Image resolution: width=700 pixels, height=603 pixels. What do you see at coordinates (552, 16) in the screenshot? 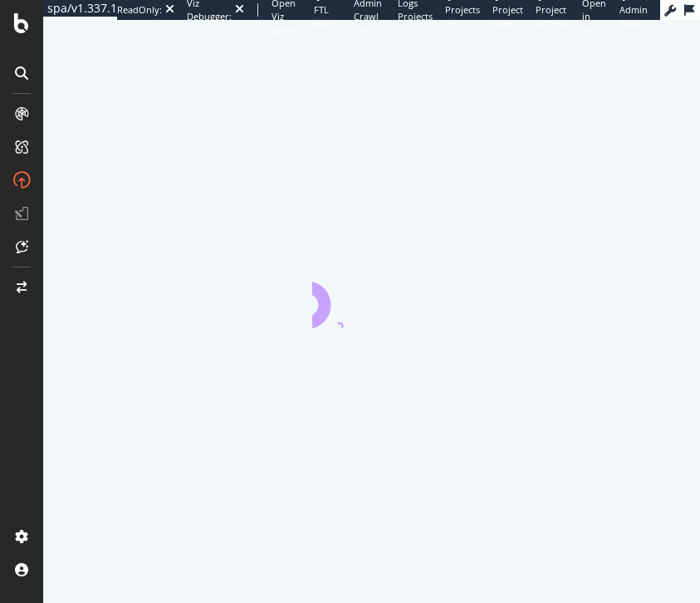
I see `span: Project Settings` at bounding box center [552, 16].